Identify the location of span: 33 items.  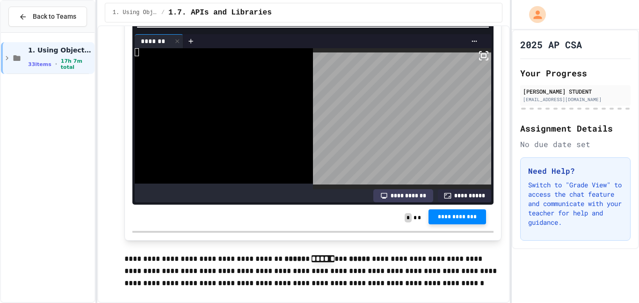
(40, 64).